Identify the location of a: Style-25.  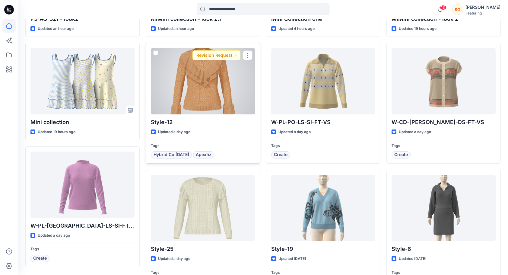
(203, 208).